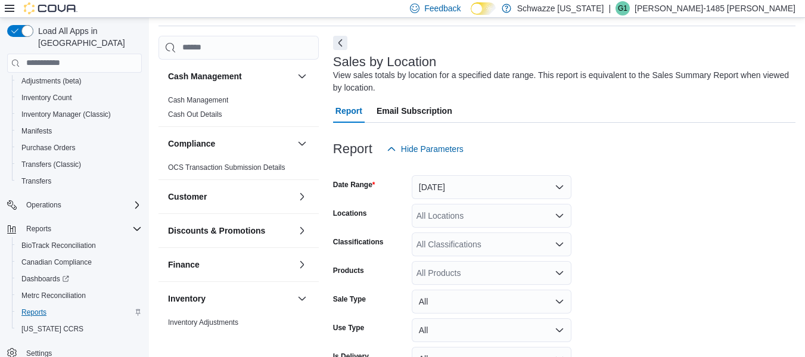  What do you see at coordinates (349, 299) in the screenshot?
I see `label: Sale Type` at bounding box center [349, 299].